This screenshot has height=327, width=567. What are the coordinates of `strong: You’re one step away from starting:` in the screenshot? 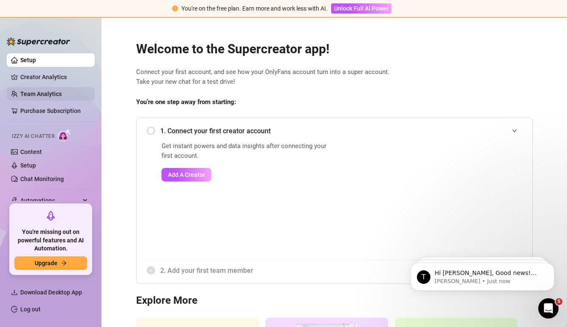 It's located at (186, 102).